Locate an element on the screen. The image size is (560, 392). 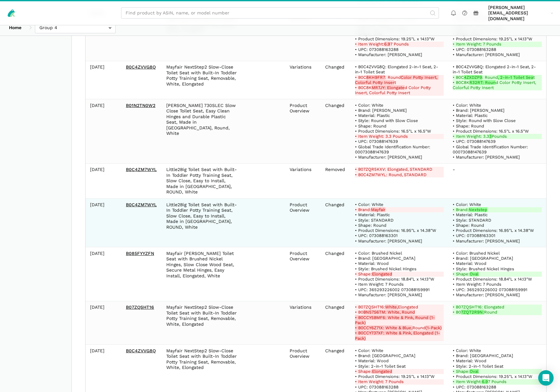
span: • Style: 2-in-1 Toilet Seat is located at coordinates (380, 366).